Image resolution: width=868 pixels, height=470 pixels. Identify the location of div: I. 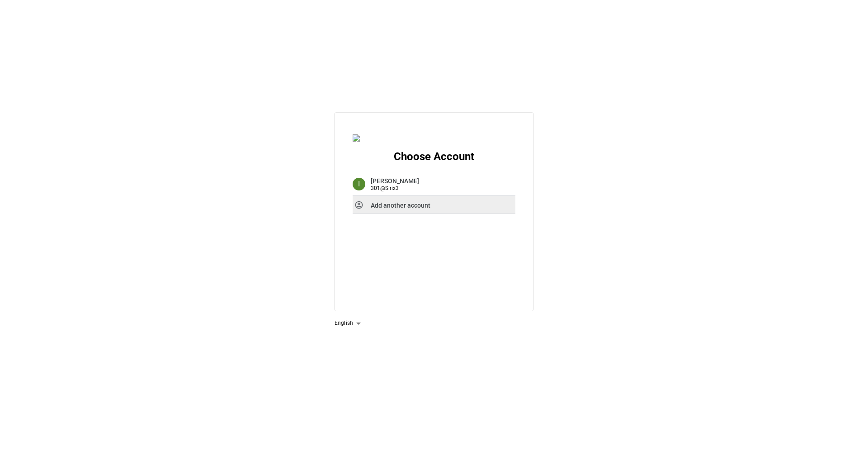
(359, 184).